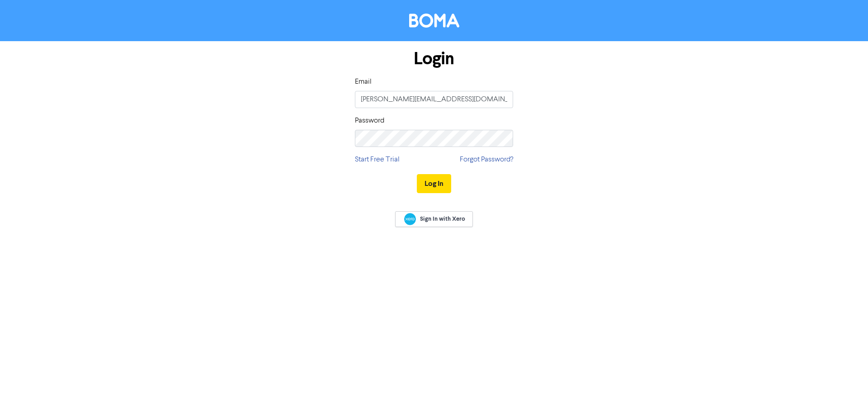 The width and height of the screenshot is (868, 412). I want to click on label: Password, so click(369, 121).